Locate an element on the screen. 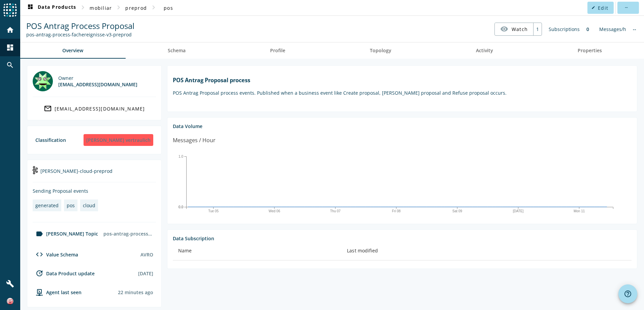 The width and height of the screenshot is (644, 310). div: Classification is located at coordinates (50, 140).